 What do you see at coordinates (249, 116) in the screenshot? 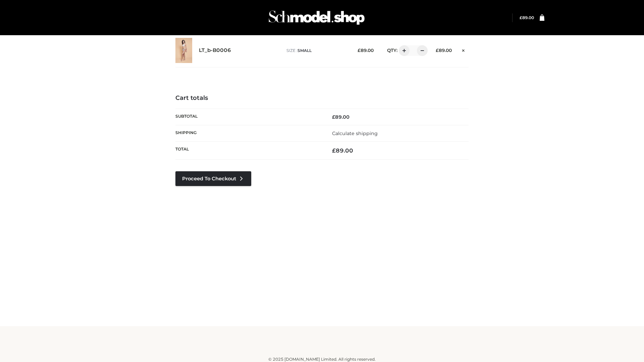
I see `th: Subtotal` at bounding box center [249, 116].